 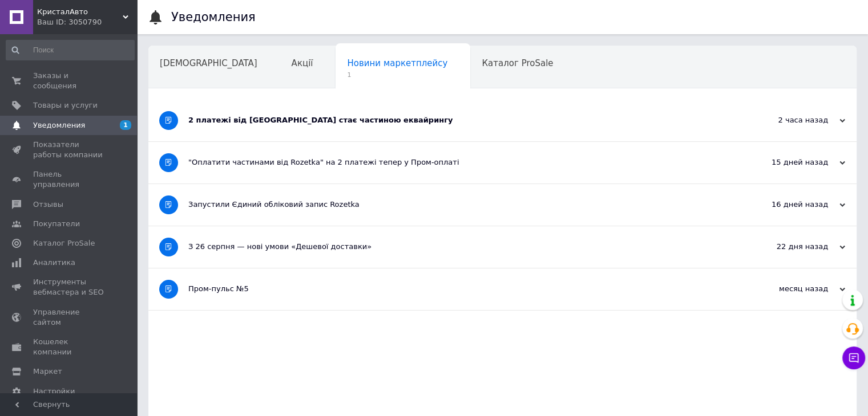 What do you see at coordinates (69, 180) in the screenshot?
I see `span: Панель управления` at bounding box center [69, 180].